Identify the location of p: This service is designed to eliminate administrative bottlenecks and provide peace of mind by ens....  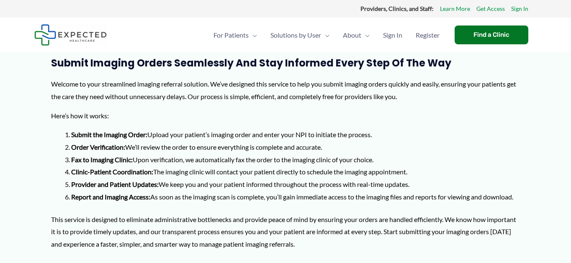
(286, 232).